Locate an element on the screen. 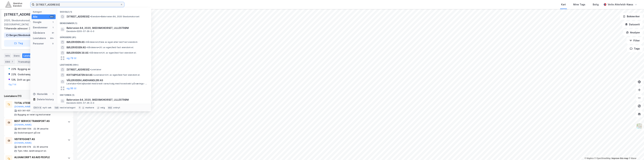 The width and height of the screenshot is (644, 160). div: Kategori is located at coordinates (44, 12).